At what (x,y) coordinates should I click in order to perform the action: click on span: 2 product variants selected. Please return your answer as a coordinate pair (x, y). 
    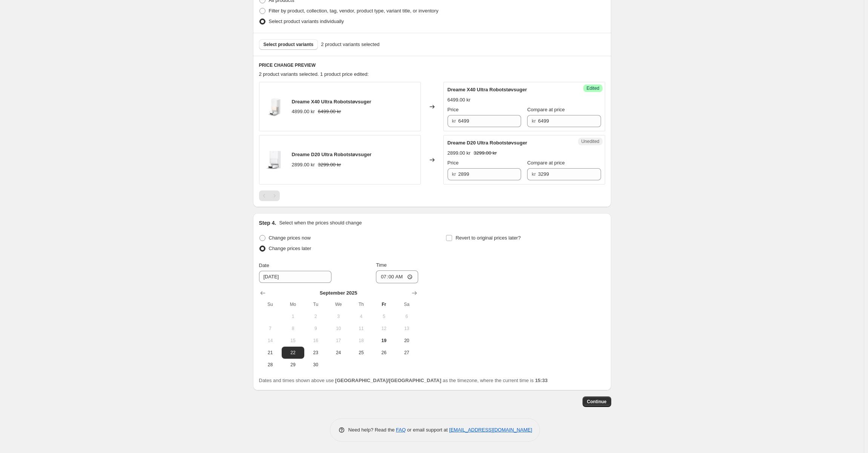
    Looking at the image, I should click on (350, 44).